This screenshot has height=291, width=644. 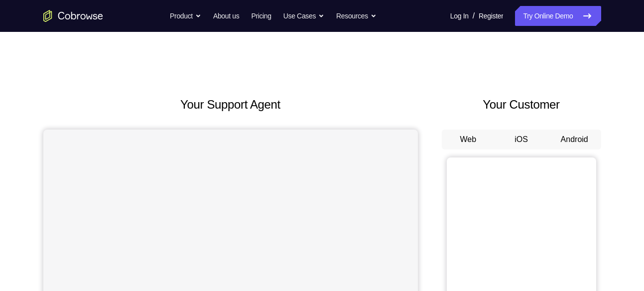 What do you see at coordinates (186, 16) in the screenshot?
I see `button: Product` at bounding box center [186, 16].